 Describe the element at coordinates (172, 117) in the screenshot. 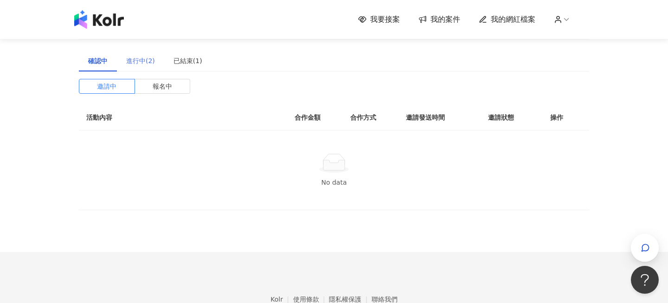

I see `th: 活動內容` at that location.